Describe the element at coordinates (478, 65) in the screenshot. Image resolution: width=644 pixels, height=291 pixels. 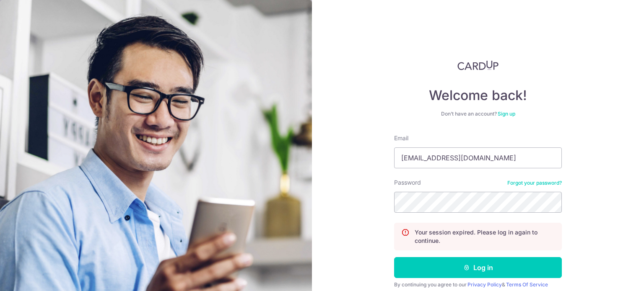
I see `img: CardUp Logo` at that location.